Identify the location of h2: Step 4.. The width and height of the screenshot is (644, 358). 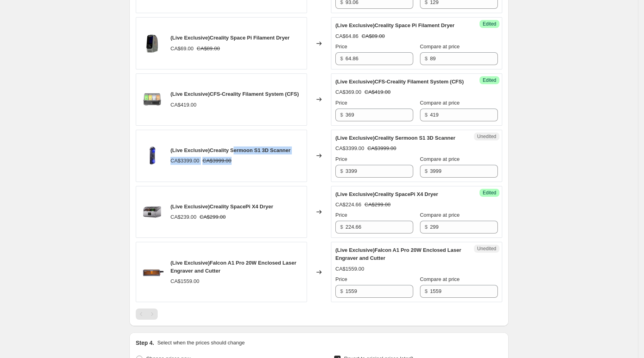
(145, 343).